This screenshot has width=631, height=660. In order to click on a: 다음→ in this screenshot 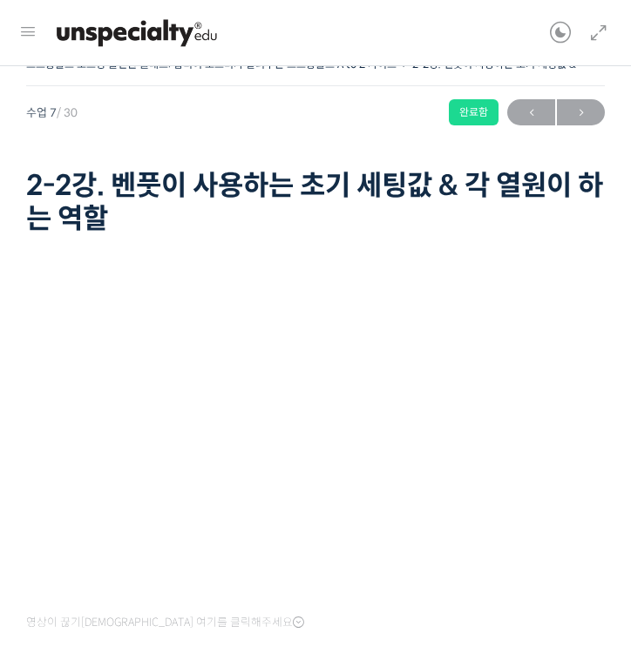, I will do `click(580, 112)`.